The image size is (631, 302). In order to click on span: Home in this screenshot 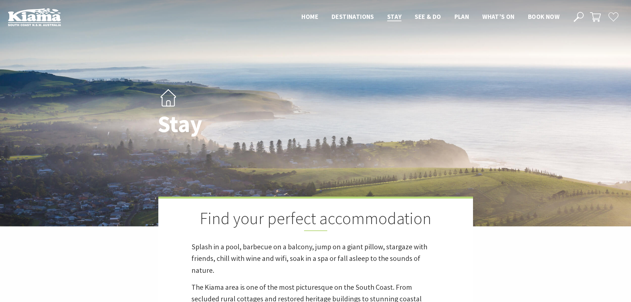, I will do `click(310, 17)`.